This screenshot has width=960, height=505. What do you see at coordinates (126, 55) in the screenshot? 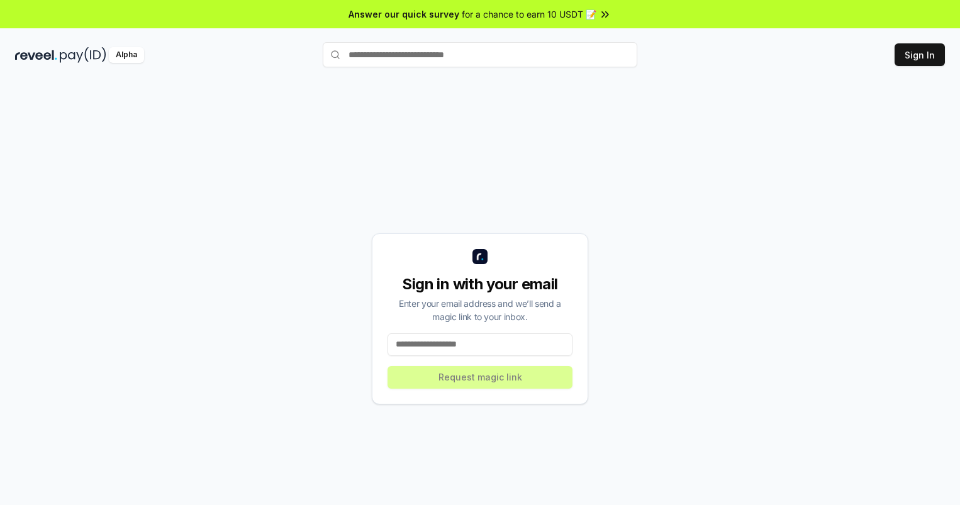
I see `div: Alpha` at bounding box center [126, 55].